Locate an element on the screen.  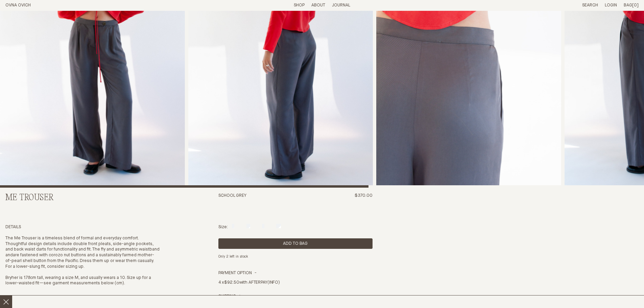
a: Shipping is located at coordinates (229, 297).